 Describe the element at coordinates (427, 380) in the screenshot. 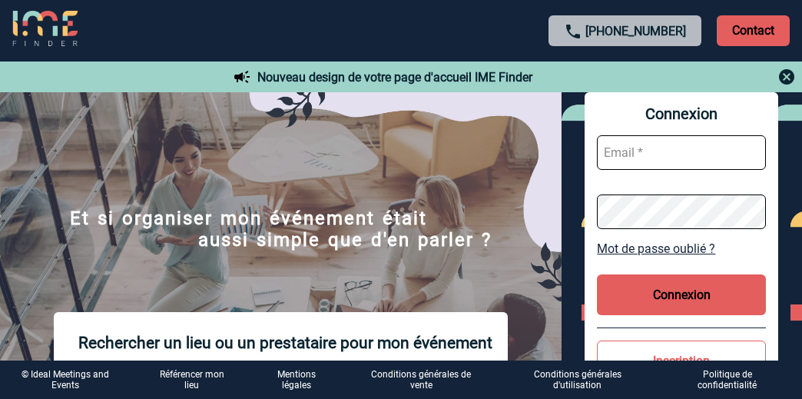

I see `a: Conditions générales de vente` at that location.